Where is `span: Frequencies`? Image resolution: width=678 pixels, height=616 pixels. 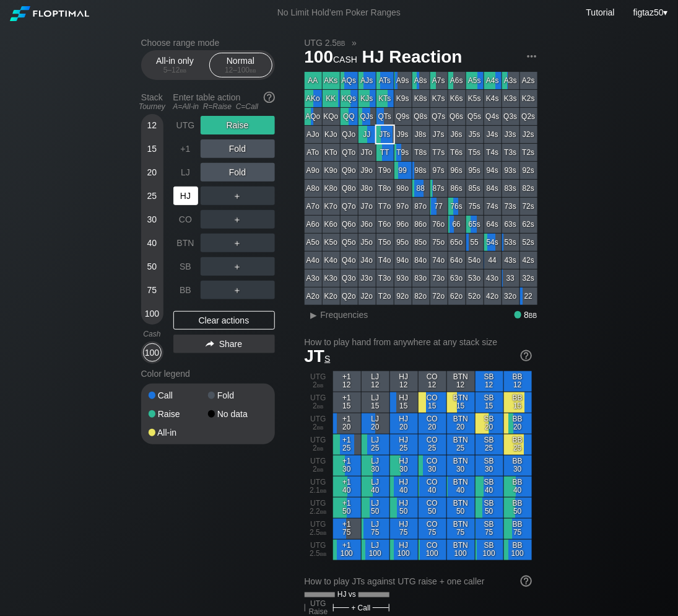
span: Frequencies is located at coordinates (345, 314).